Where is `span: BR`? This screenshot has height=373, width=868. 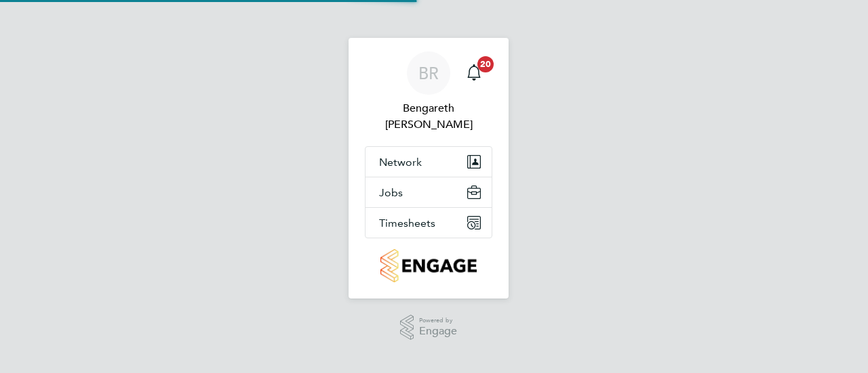 span: BR is located at coordinates (428, 73).